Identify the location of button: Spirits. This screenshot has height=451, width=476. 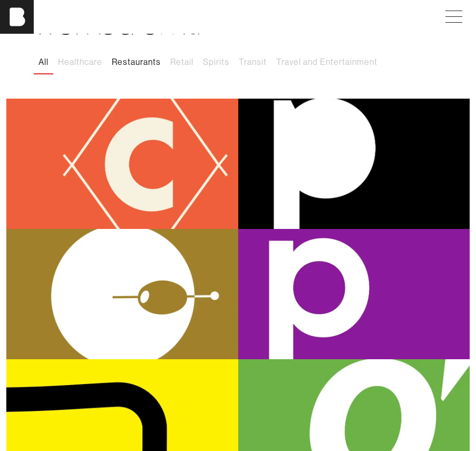
(216, 63).